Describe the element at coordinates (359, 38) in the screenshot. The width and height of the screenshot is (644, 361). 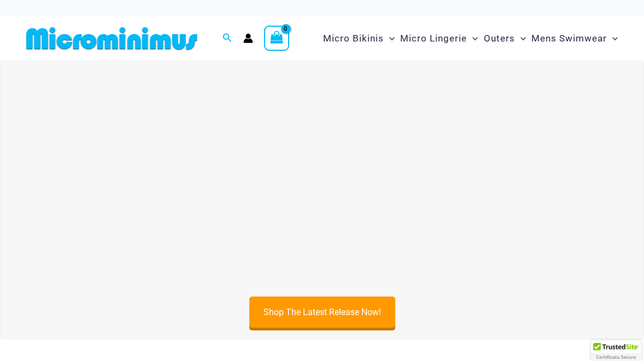
I see `a: Micro BikinisMenu ToggleMenu Toggle` at that location.